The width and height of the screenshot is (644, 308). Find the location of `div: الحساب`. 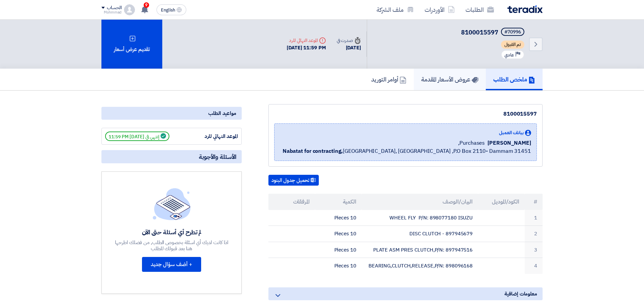

div: الحساب is located at coordinates (114, 8).